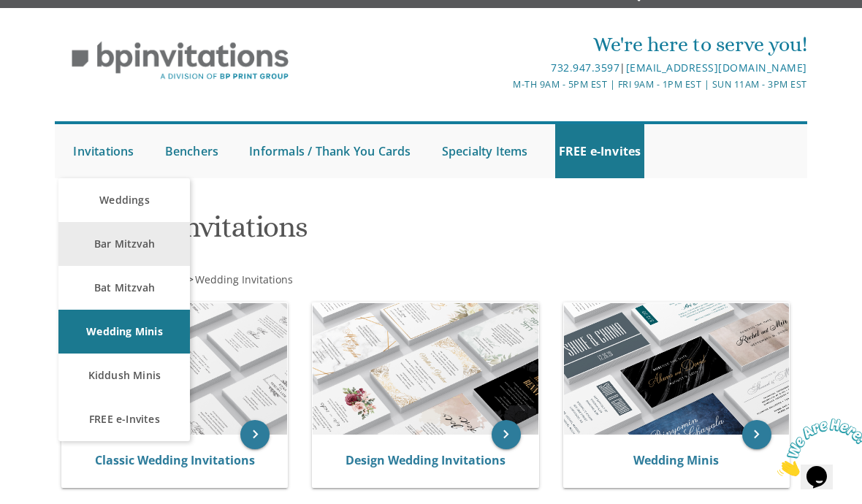  I want to click on img: BP Invitation Loft, so click(180, 61).